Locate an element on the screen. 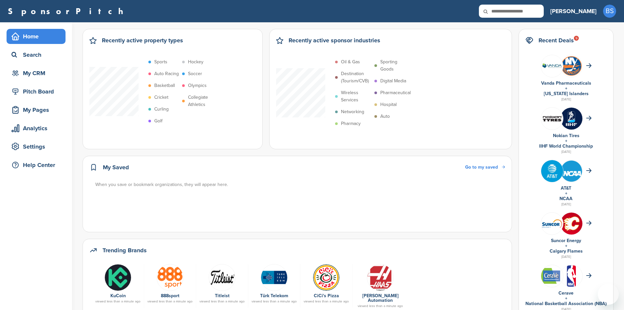 This screenshot has width=624, height=310. a: AT&T is located at coordinates (566, 188).